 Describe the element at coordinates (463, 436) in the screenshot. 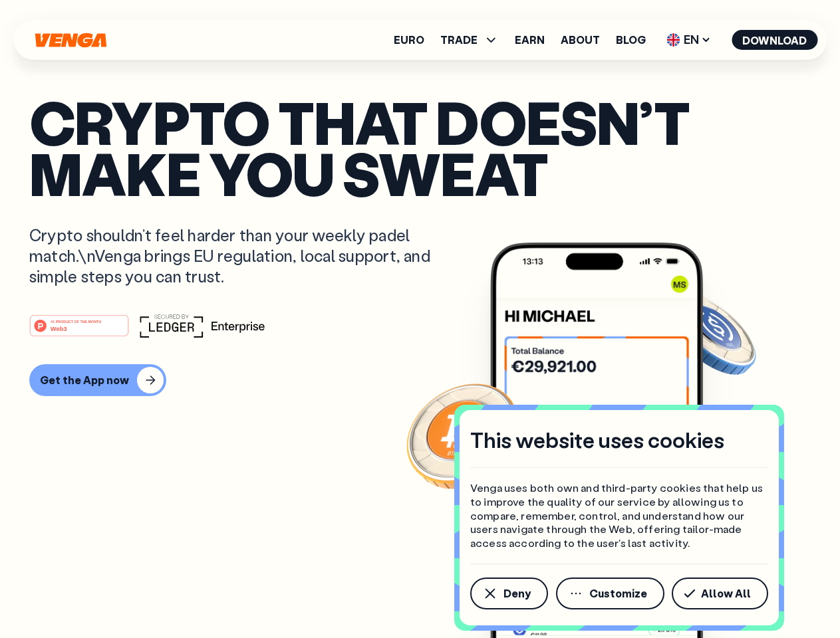

I see `img: Bitcoin` at that location.